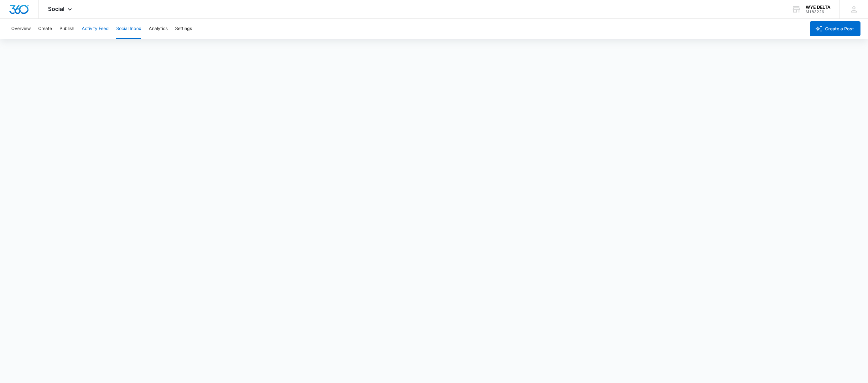 The height and width of the screenshot is (383, 868). What do you see at coordinates (818, 12) in the screenshot?
I see `div: account id` at bounding box center [818, 12].